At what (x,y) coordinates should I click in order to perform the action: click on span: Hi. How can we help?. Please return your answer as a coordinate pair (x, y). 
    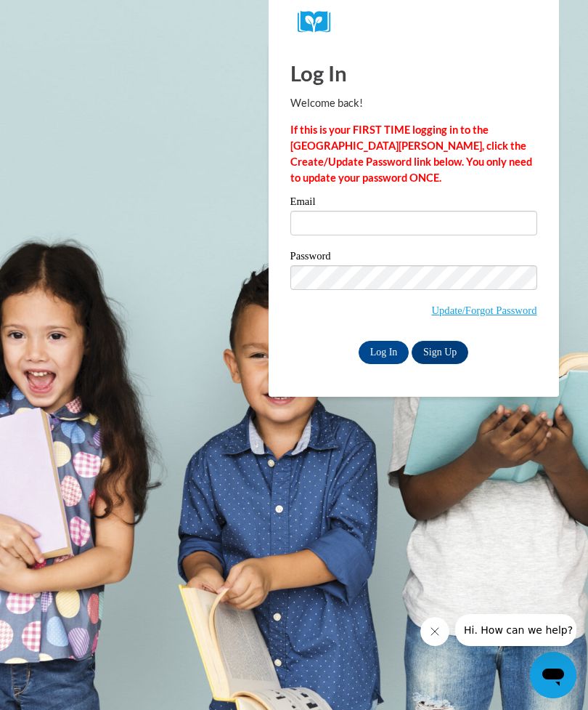
    Looking at the image, I should click on (63, 16).